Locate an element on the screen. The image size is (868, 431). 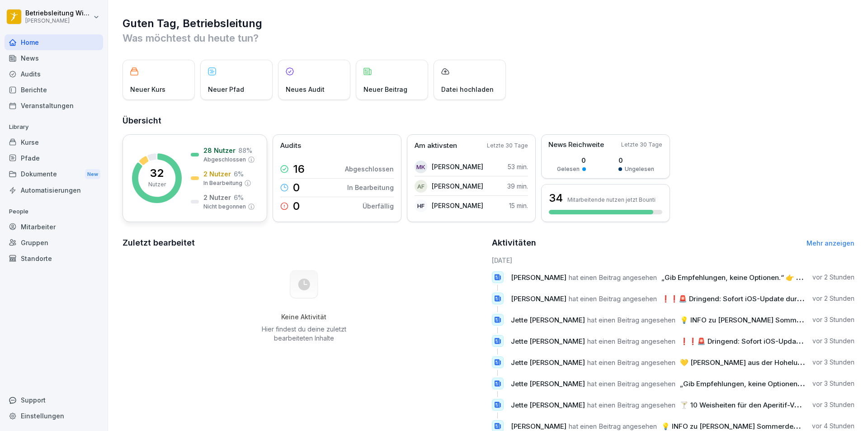
p: vor 2 Stunden is located at coordinates (833, 277).